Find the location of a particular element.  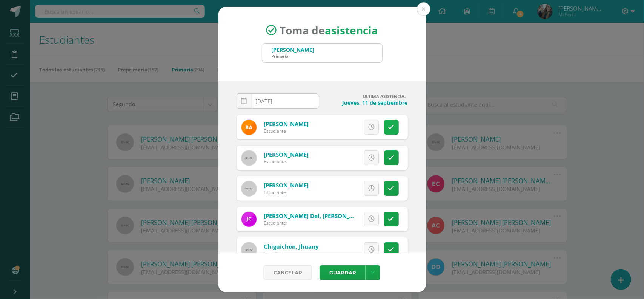

input: Fecha de Inasistencia is located at coordinates (278, 101).